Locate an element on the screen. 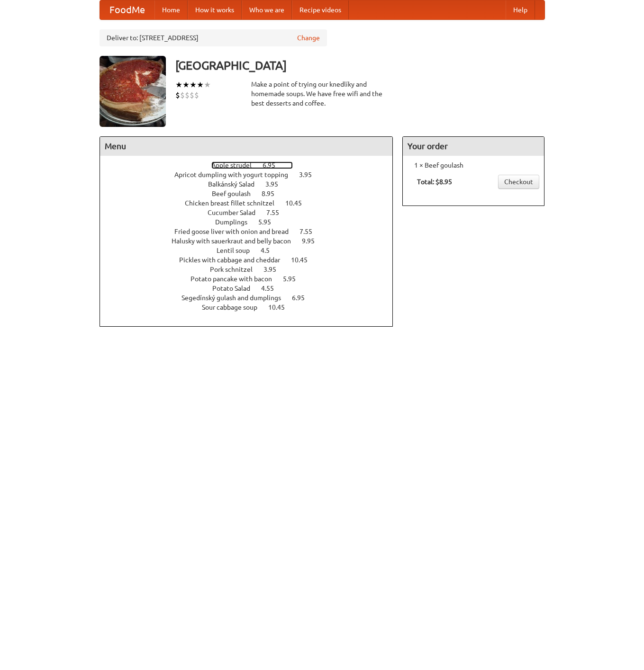  a: Apple strudel 6.95 is located at coordinates (252, 166).